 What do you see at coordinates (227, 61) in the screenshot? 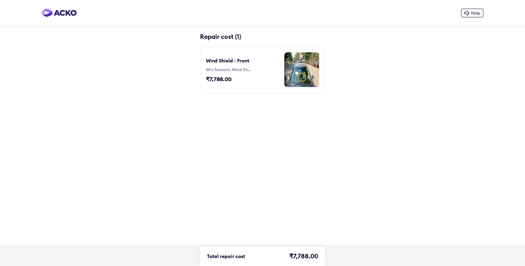
I see `div: Wind Shield - Front` at bounding box center [227, 61].